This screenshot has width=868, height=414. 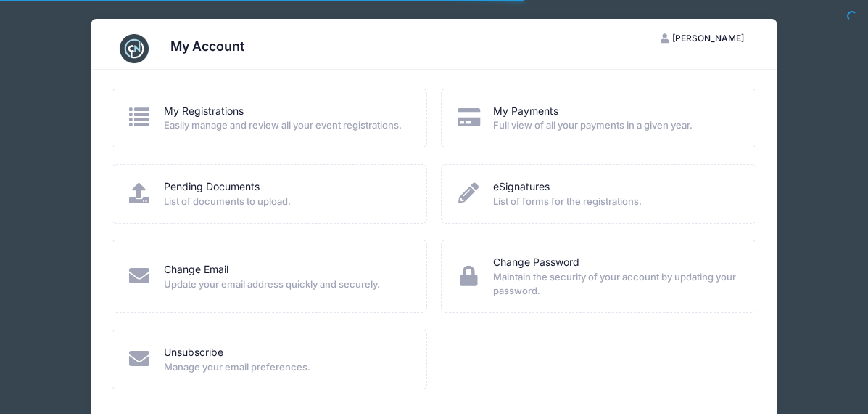 I want to click on a: Change Email, so click(x=196, y=269).